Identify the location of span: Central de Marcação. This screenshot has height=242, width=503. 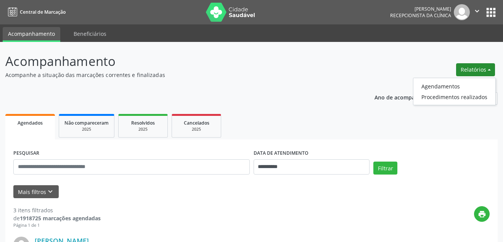
(43, 12).